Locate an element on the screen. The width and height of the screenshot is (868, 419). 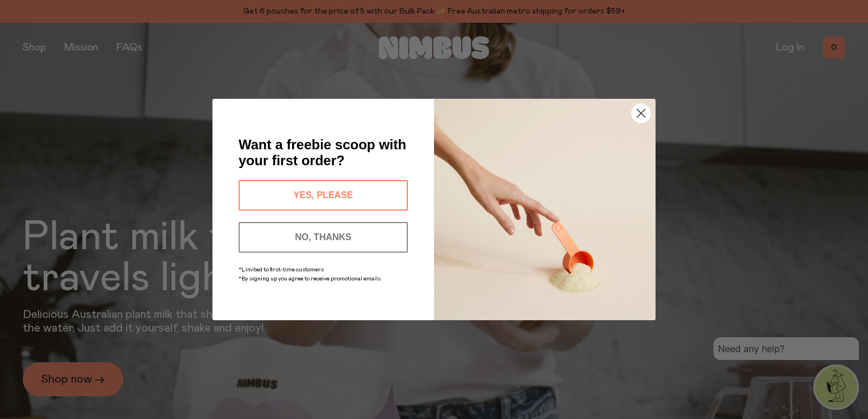
button: YES, PLEASE is located at coordinates (323, 195).